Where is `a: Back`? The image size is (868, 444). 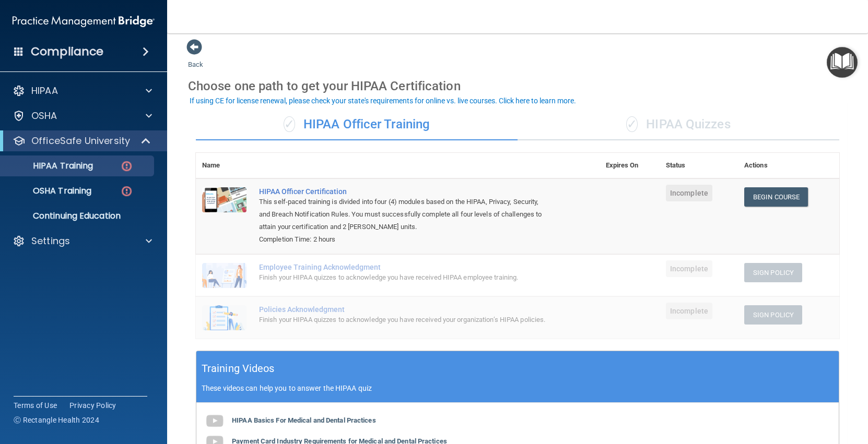
a: Back is located at coordinates (195, 58).